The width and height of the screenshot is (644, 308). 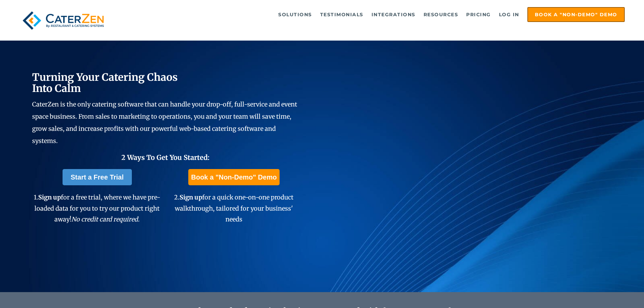 What do you see at coordinates (97, 208) in the screenshot?
I see `span: 1. for a free trial, where we have pre-loaded data for you to try our product right away!` at bounding box center [97, 208].